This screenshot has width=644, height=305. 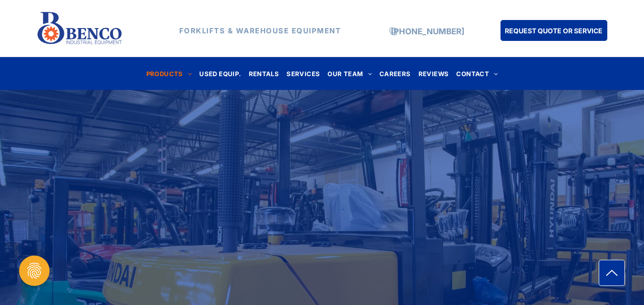 I want to click on a: PRODUCTS, so click(x=169, y=74).